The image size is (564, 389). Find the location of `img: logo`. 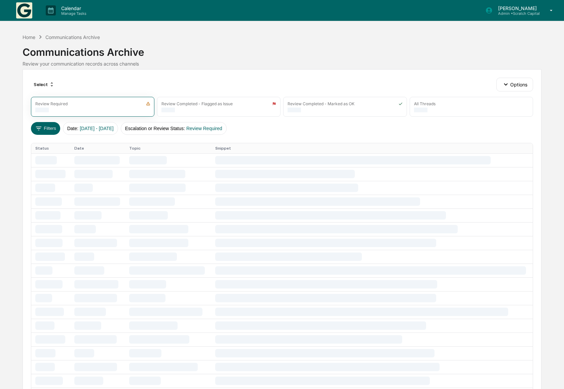

img: logo is located at coordinates (24, 10).